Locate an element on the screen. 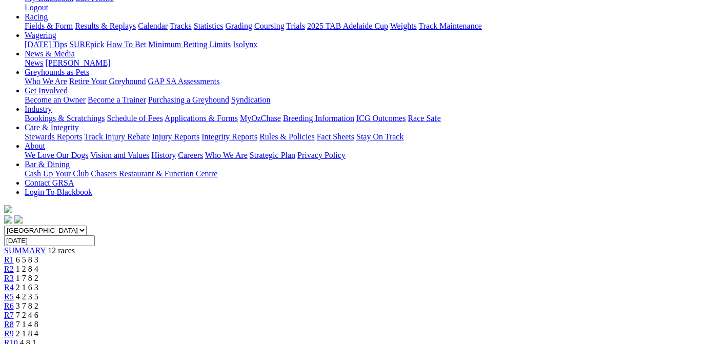  a: News & Media is located at coordinates (50, 53).